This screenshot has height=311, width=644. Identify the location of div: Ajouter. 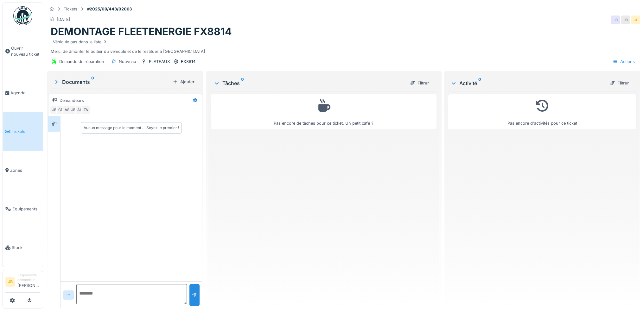
(183, 82).